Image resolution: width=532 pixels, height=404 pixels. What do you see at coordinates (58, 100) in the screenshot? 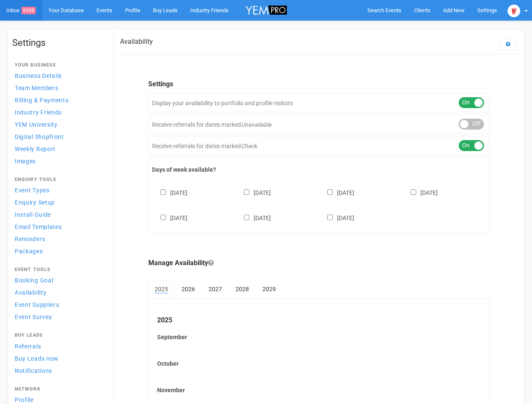
I see `a: Billing & Payments` at bounding box center [58, 100].